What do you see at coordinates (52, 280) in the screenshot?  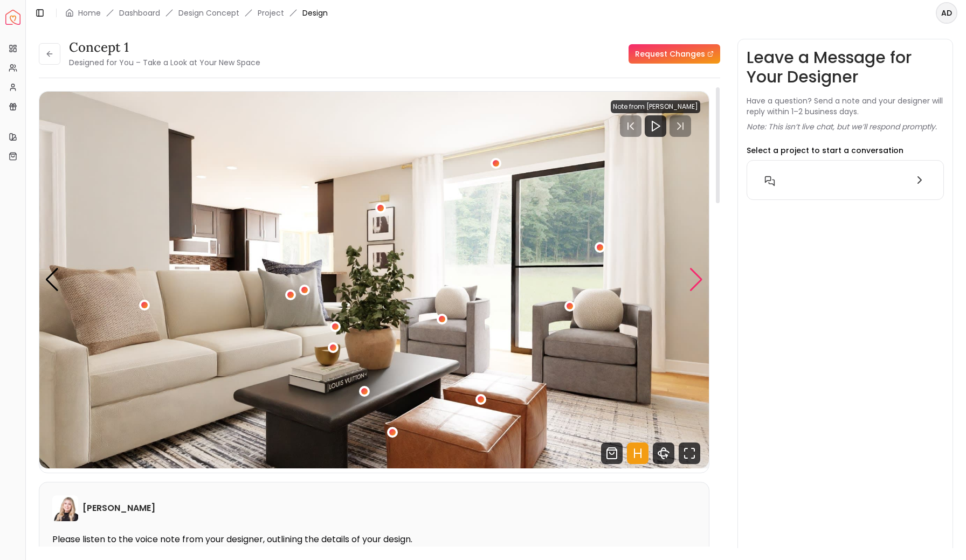 I see `div: Previous slide` at bounding box center [52, 280].